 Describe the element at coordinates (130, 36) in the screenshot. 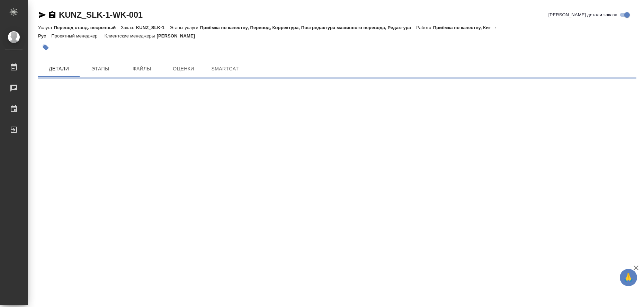

I see `p: Клиентские менеджеры` at that location.